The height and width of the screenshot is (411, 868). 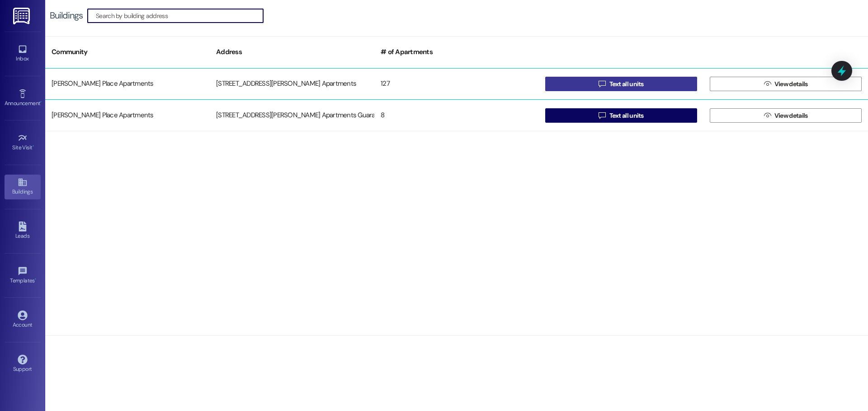 What do you see at coordinates (23, 187) in the screenshot?
I see `a: Buildings` at bounding box center [23, 187].